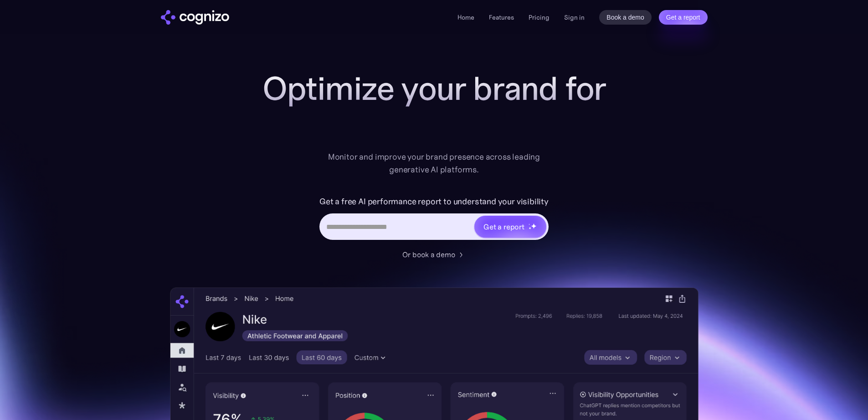  What do you see at coordinates (434, 202) in the screenshot?
I see `label: Get a free AI performance report to understand your visibility` at bounding box center [434, 202].